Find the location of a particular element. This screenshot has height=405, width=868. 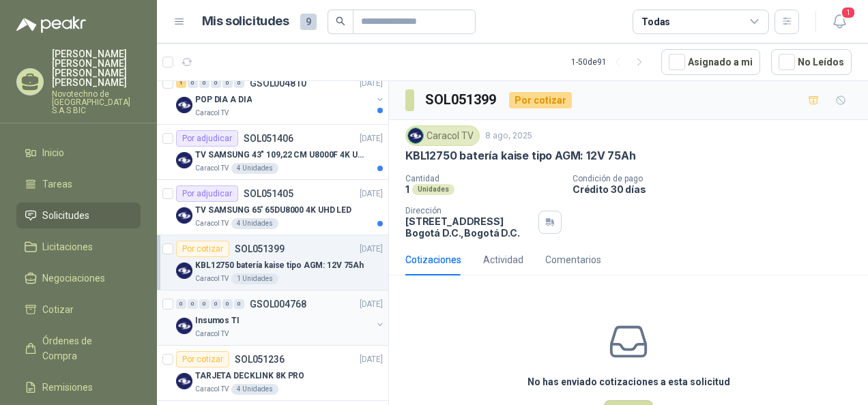

span: Órdenes de Compra is located at coordinates (84, 349).